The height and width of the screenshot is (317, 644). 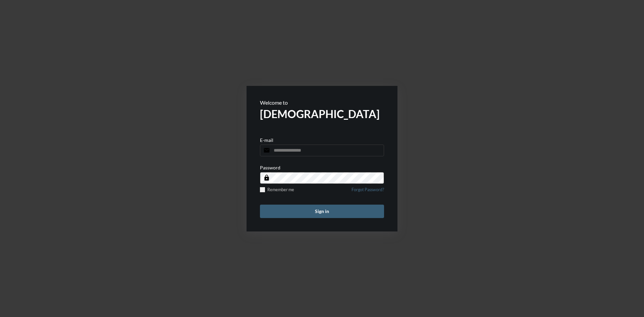 I want to click on a: Forgot Password?, so click(x=368, y=192).